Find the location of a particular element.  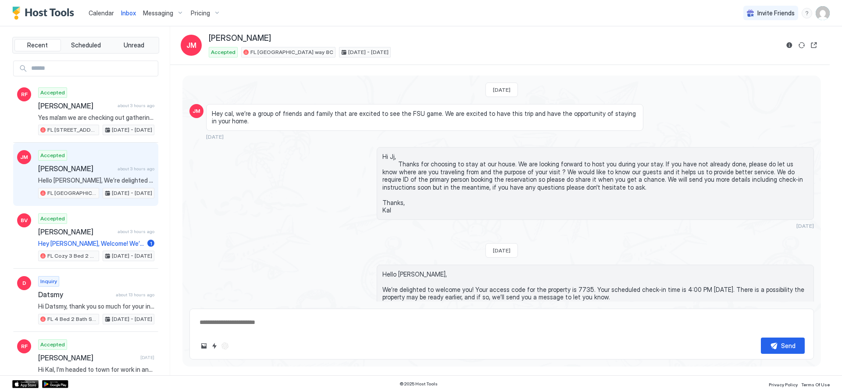

span: Privacy Policy is located at coordinates (783, 384).